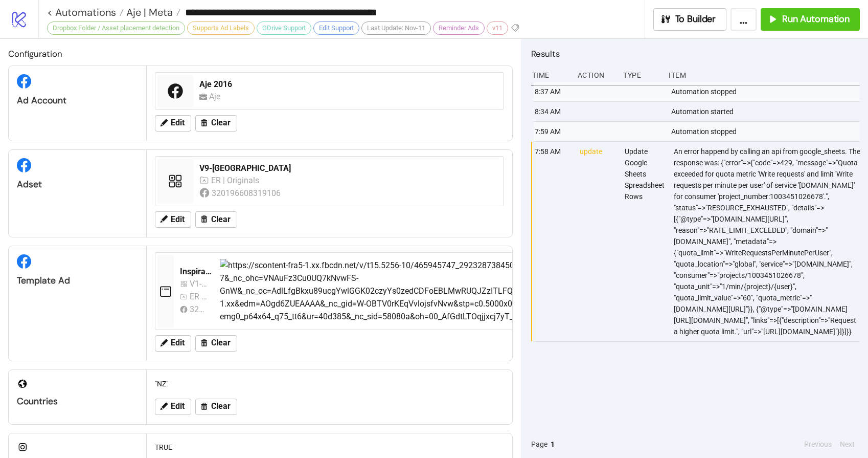  What do you see at coordinates (217, 96) in the screenshot?
I see `div: Aje` at bounding box center [217, 96].